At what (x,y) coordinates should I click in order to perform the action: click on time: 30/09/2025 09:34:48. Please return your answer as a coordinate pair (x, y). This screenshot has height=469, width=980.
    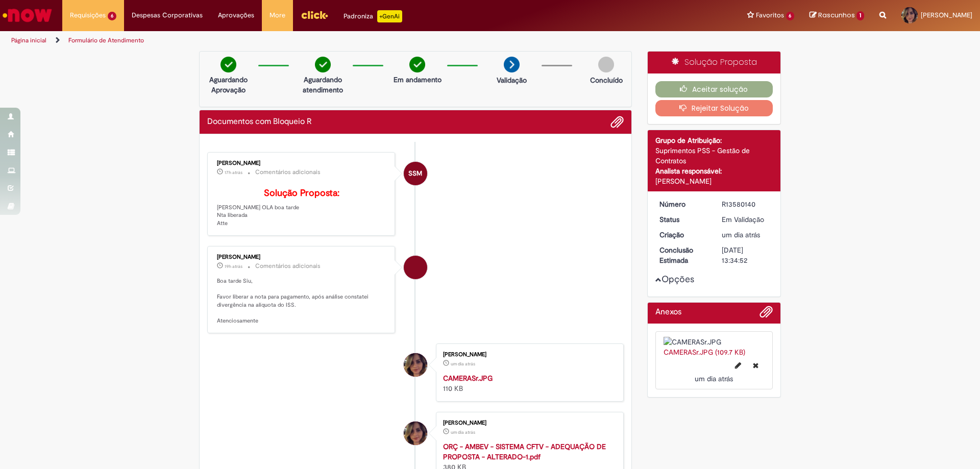
    Looking at the image, I should click on (741, 235).